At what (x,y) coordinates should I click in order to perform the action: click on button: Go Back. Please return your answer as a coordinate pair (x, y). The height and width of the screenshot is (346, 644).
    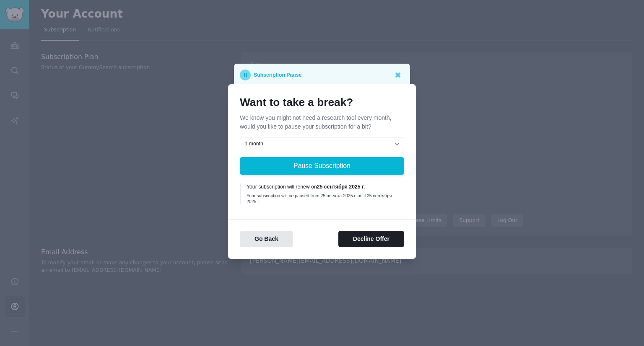
    Looking at the image, I should click on (266, 239).